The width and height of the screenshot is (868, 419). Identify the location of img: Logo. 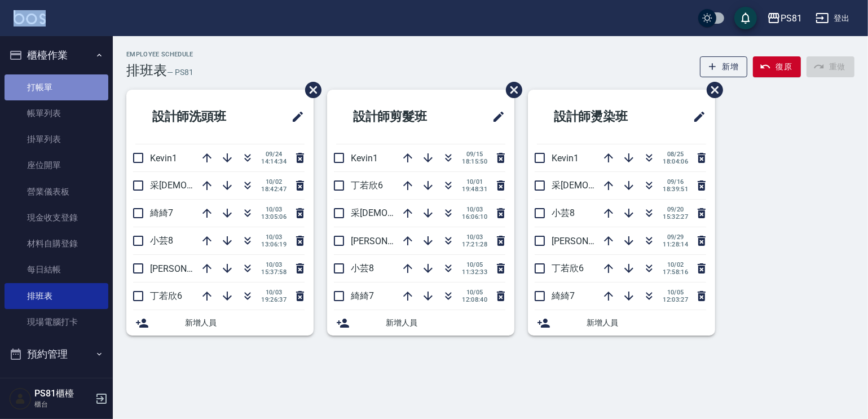
(29, 17).